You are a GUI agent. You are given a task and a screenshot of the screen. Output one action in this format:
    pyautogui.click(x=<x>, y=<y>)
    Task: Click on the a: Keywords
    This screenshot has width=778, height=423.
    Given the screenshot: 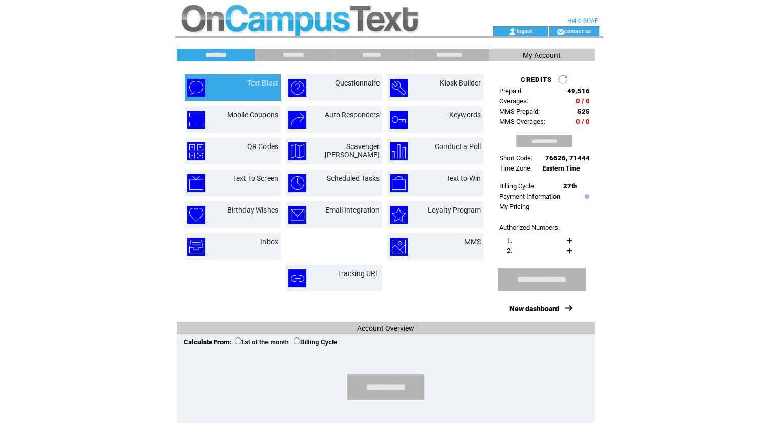 What is the action you would take?
    pyautogui.click(x=465, y=115)
    